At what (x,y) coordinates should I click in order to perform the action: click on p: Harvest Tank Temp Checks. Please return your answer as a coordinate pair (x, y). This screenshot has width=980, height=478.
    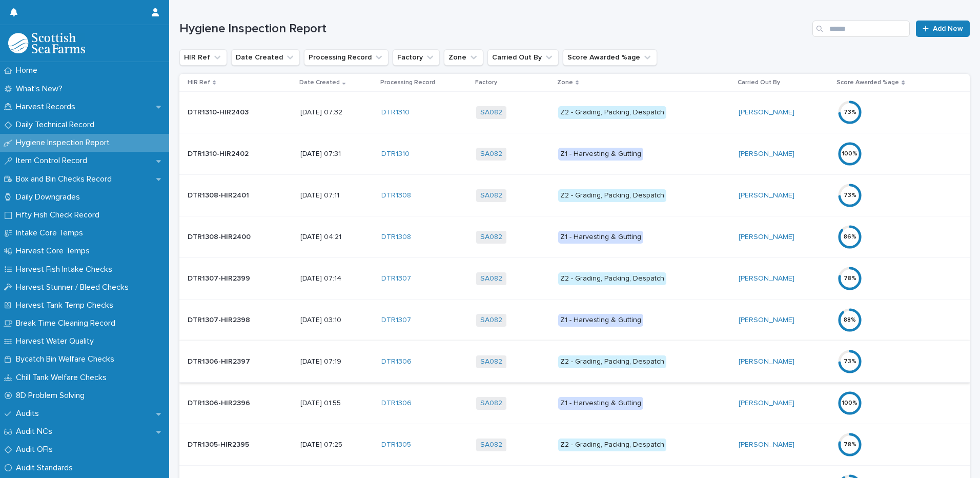
    Looking at the image, I should click on (66, 305).